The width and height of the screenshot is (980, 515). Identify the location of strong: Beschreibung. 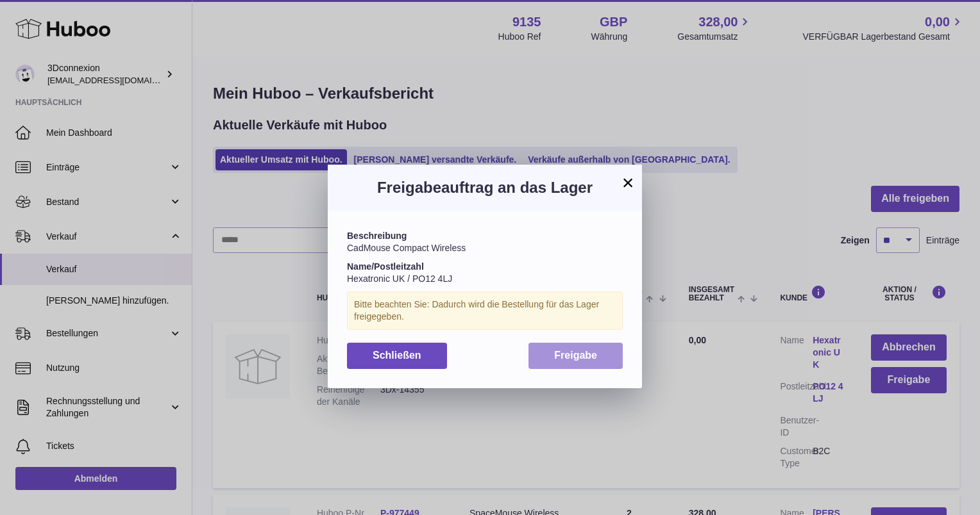
(377, 236).